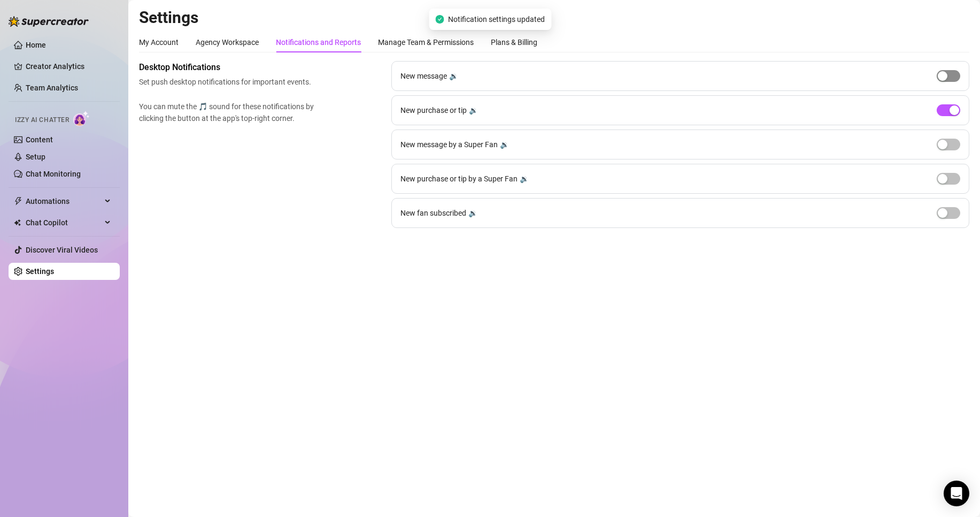  What do you see at coordinates (956, 493) in the screenshot?
I see `div: Open Intercom Messenger` at bounding box center [956, 493].